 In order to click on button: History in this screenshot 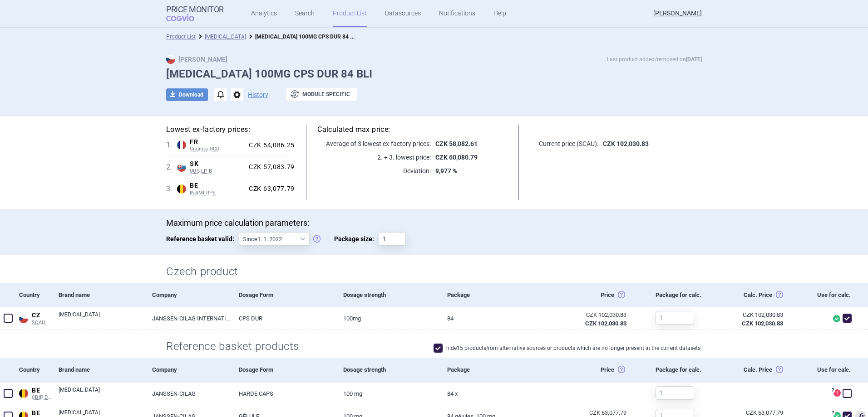, I will do `click(258, 95)`.